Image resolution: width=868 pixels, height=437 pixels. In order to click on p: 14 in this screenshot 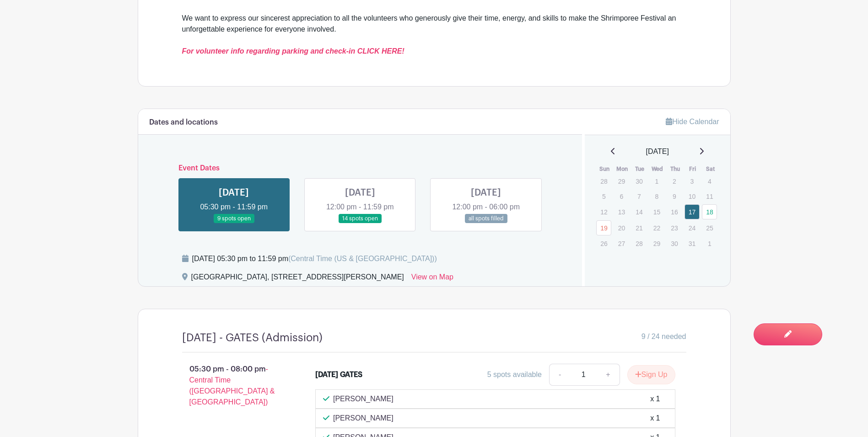, I will do `click(639, 212)`.